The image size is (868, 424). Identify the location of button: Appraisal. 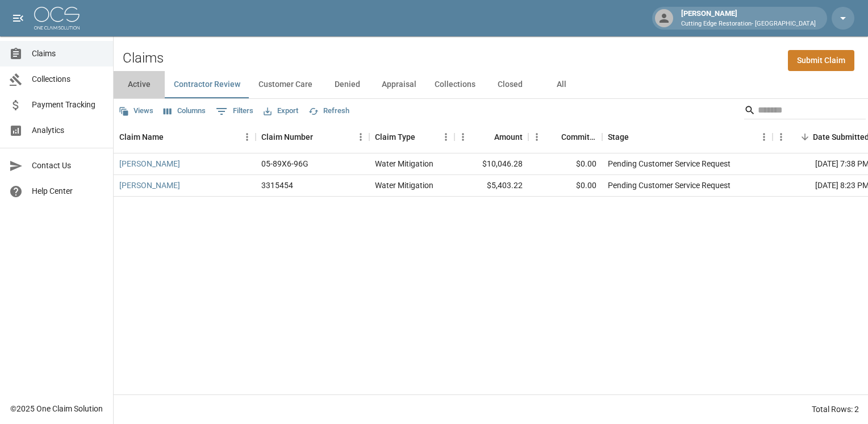
(399, 85).